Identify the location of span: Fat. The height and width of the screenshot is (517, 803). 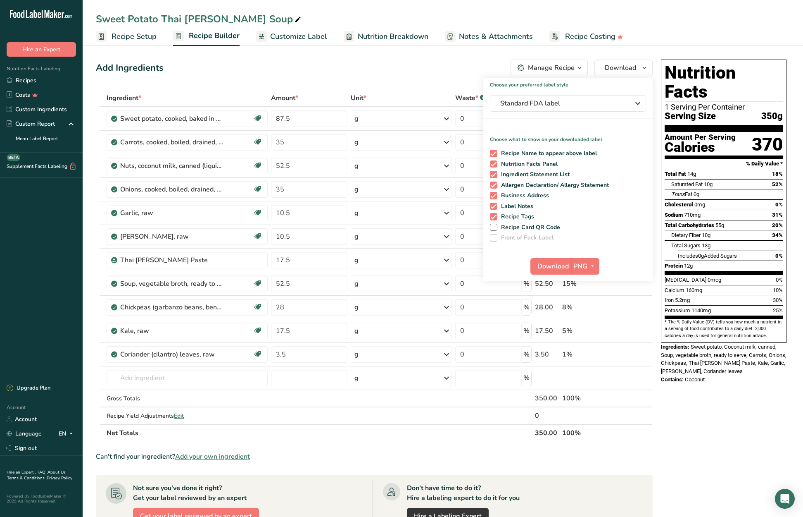
(682, 194).